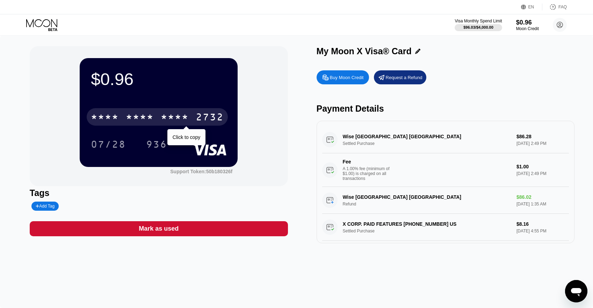 The image size is (593, 308). What do you see at coordinates (210, 118) in the screenshot?
I see `div: 2732` at bounding box center [210, 118].